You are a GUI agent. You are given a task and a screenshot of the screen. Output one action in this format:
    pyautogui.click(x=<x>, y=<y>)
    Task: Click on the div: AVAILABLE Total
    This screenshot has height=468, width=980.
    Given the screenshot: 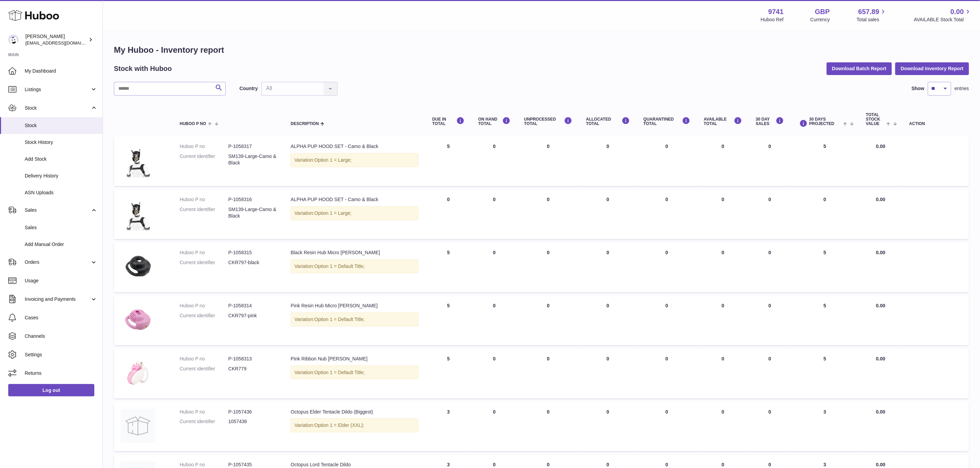 What is the action you would take?
    pyautogui.click(x=723, y=122)
    